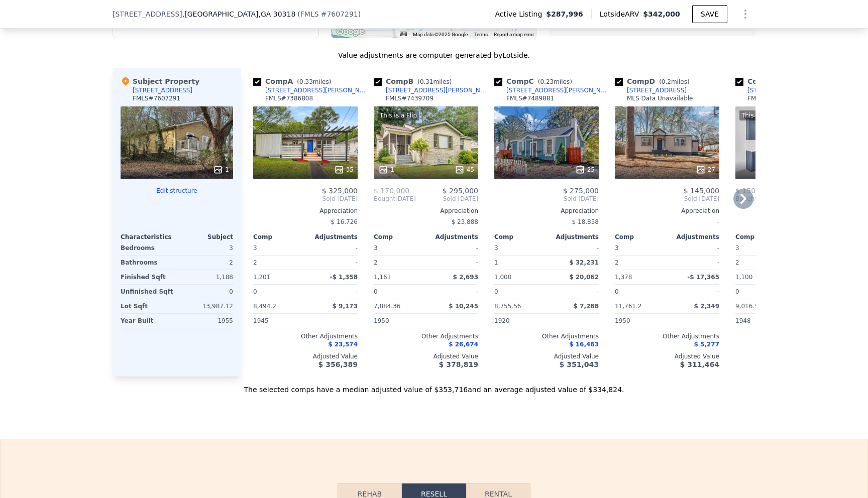 Image resolution: width=868 pixels, height=498 pixels. Describe the element at coordinates (294, 81) in the screenshot. I see `div: Comp A` at that location.